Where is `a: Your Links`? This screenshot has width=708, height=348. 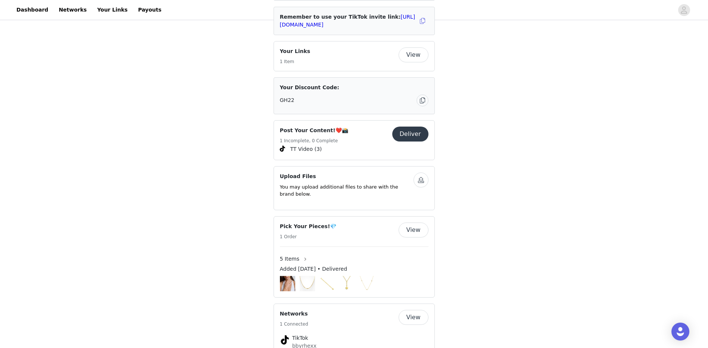
a: Your Links is located at coordinates (112, 10).